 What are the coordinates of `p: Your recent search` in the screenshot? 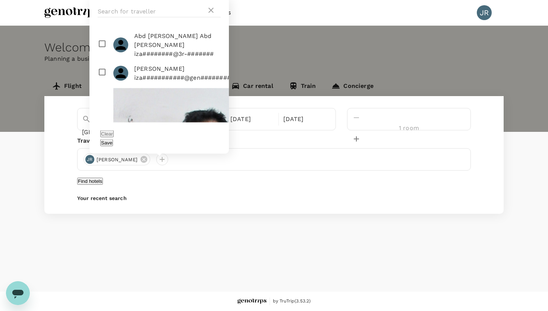 It's located at (274, 198).